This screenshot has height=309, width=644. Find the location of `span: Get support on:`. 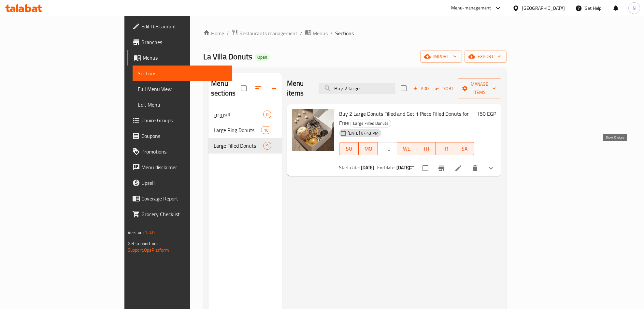

span: Get support on: is located at coordinates (143, 243).